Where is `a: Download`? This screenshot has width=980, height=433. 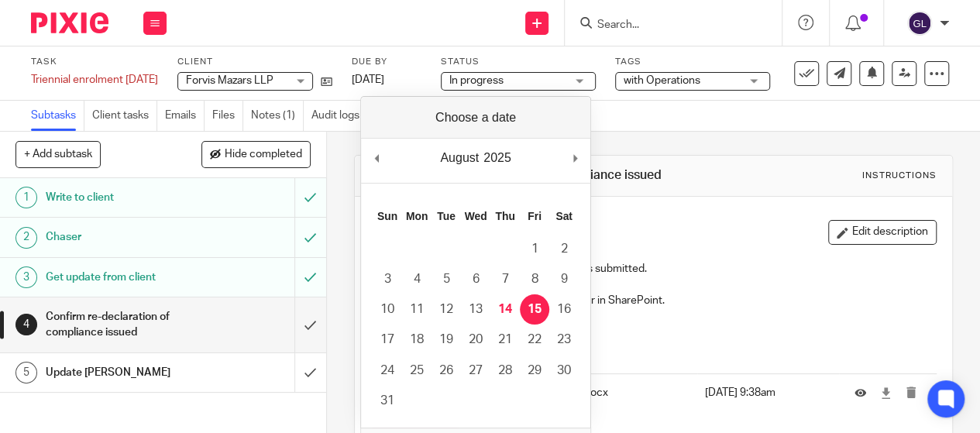
a: Download is located at coordinates (885, 393).